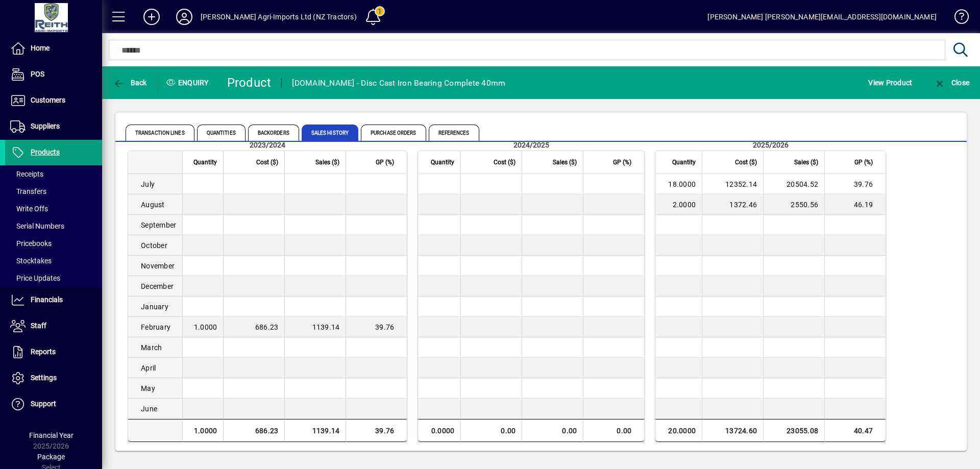  I want to click on span: Backorders, so click(274, 132).